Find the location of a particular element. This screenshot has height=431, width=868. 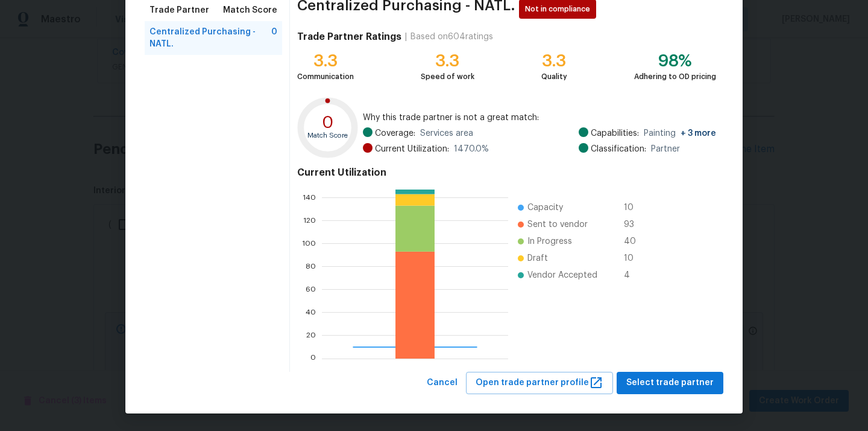

span: Not in compliance is located at coordinates (560, 9).